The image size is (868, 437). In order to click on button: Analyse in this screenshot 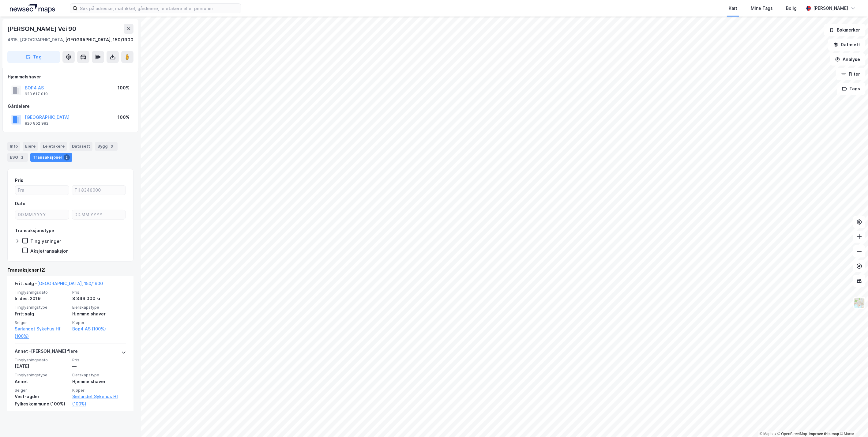, I will do `click(848, 59)`.